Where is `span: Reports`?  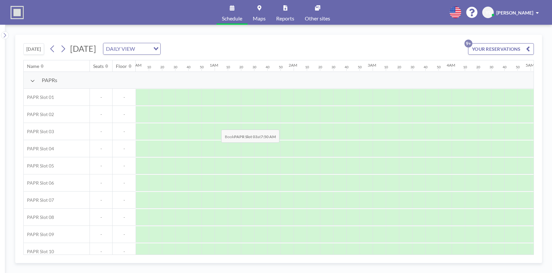 span: Reports is located at coordinates (285, 18).